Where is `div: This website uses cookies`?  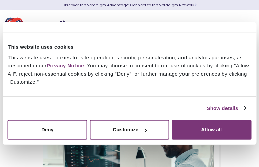 div: This website uses cookies is located at coordinates (129, 47).